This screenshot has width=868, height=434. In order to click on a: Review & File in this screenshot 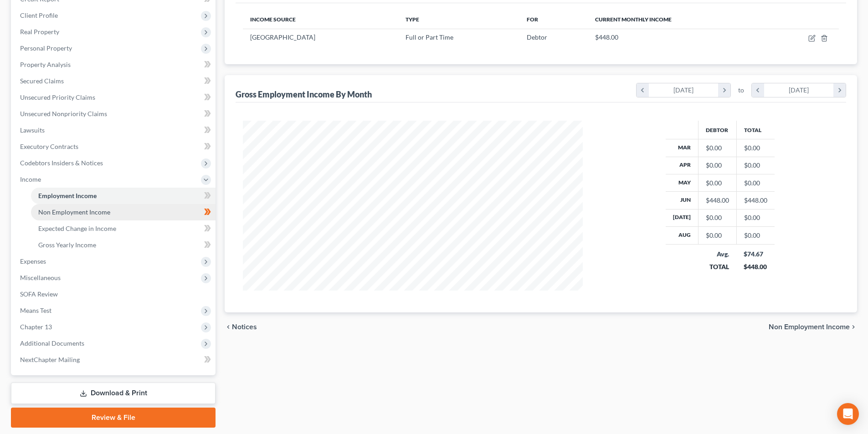, I will do `click(113, 417)`.